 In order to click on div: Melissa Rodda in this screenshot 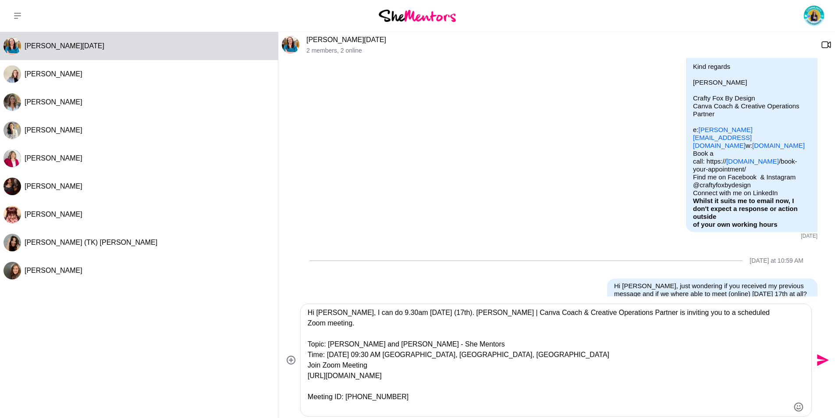, I will do `click(12, 186)`.